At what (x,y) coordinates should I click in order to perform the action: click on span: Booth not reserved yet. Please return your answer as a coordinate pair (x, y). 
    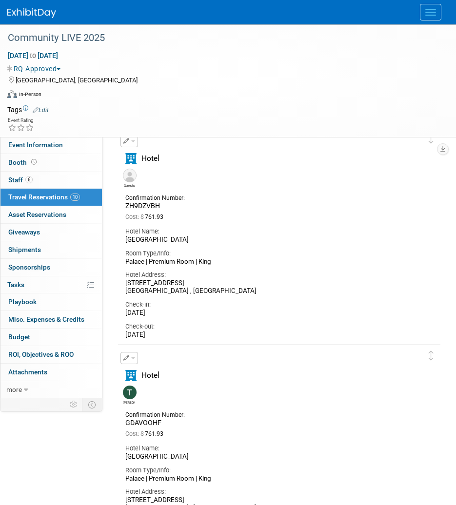
    Looking at the image, I should click on (34, 162).